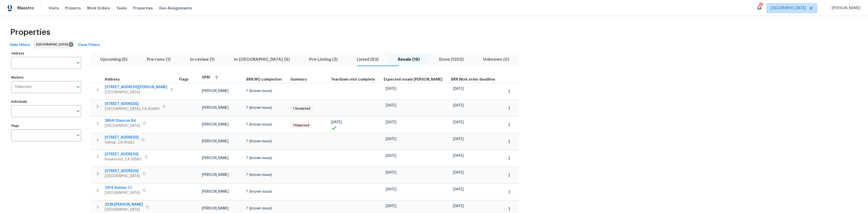  What do you see at coordinates (46, 101) in the screenshot?
I see `label: Individuals` at bounding box center [46, 101].